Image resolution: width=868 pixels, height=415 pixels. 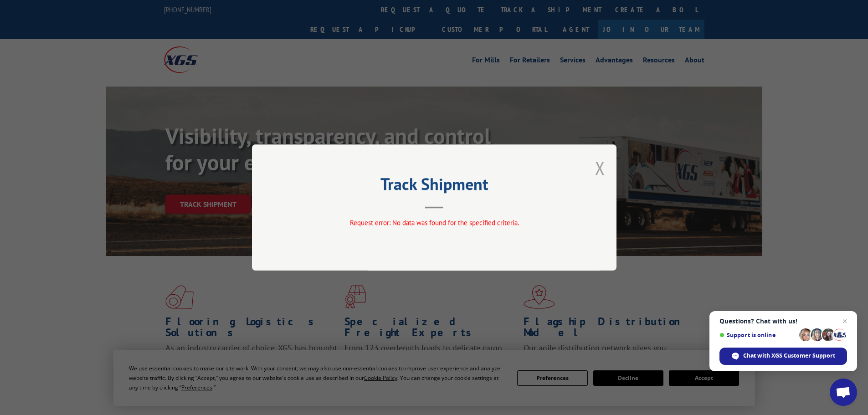 What do you see at coordinates (434, 223) in the screenshot?
I see `span: Request error: No data was found for the specified criteria.` at bounding box center [434, 223].